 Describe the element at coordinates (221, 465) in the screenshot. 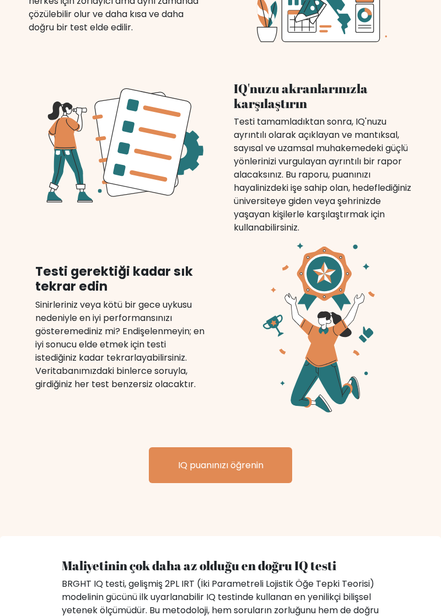

I see `a: IQ puanınızı öğrenin` at that location.